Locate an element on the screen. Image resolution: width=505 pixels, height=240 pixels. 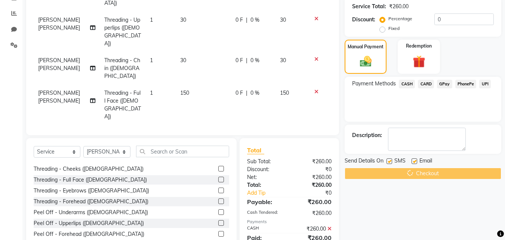
div: Total: is located at coordinates (265, 185).